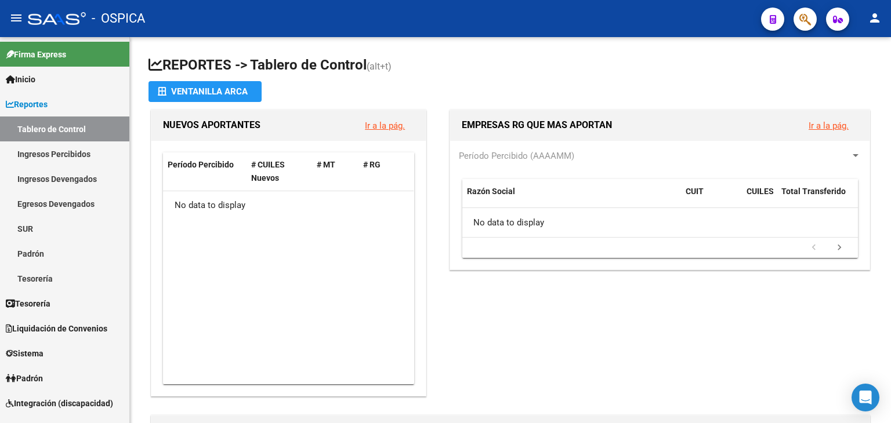 The image size is (891, 423). I want to click on datatable-header-cell: CUIT, so click(711, 198).